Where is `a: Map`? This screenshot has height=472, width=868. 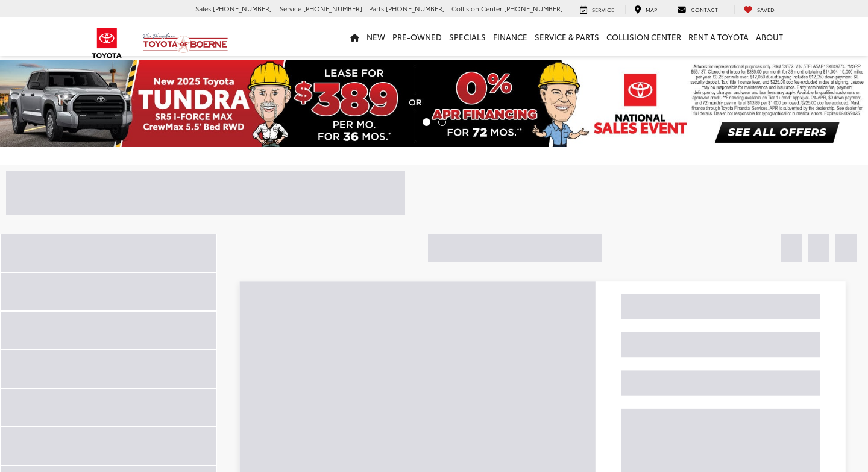 a: Map is located at coordinates (646, 10).